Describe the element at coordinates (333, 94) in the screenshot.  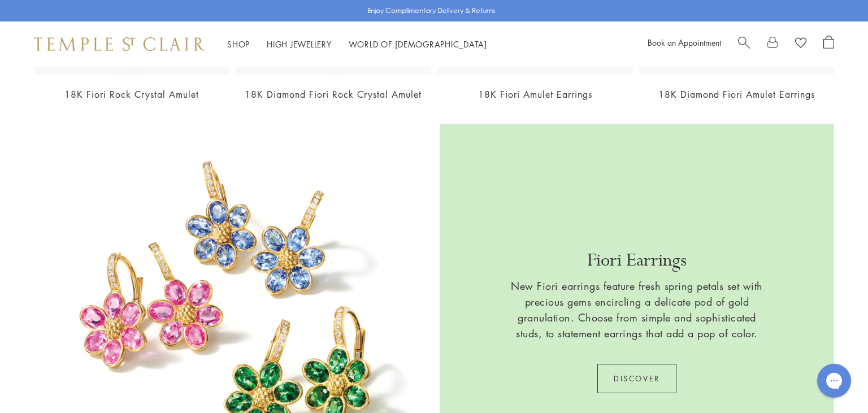
I see `a: 18K Diamond Fiori Rock Crystal Amulet` at that location.